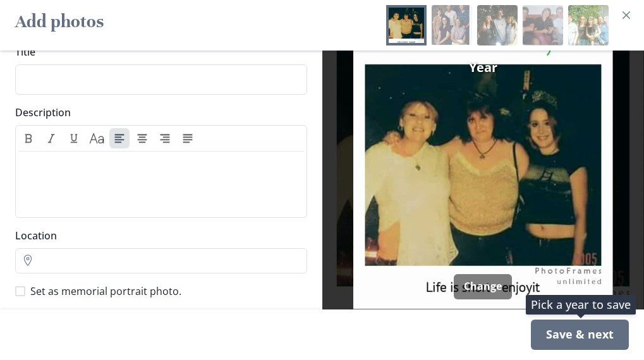  I want to click on button: Close, so click(627, 15).